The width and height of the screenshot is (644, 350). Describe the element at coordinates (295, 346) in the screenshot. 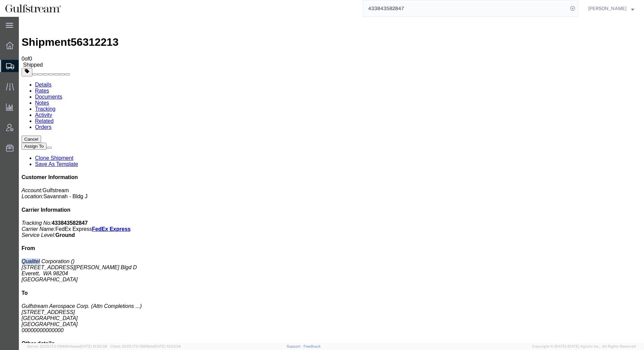

I see `a: Support` at that location.